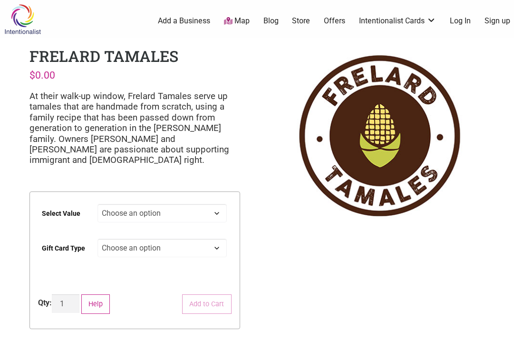 Image resolution: width=514 pixels, height=342 pixels. Describe the element at coordinates (45, 303) in the screenshot. I see `div: Qty:` at that location.